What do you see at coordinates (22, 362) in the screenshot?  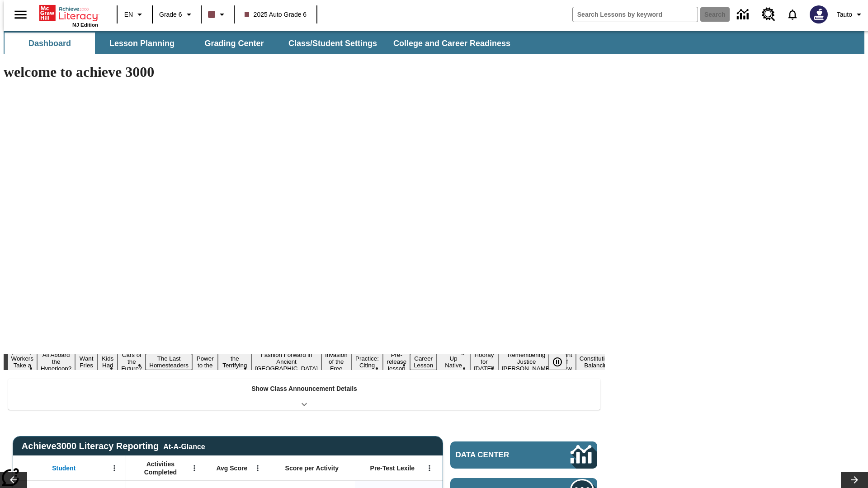 I see `button: Slide 1 Labor Day: Workers Take a Stand` at bounding box center [22, 362].